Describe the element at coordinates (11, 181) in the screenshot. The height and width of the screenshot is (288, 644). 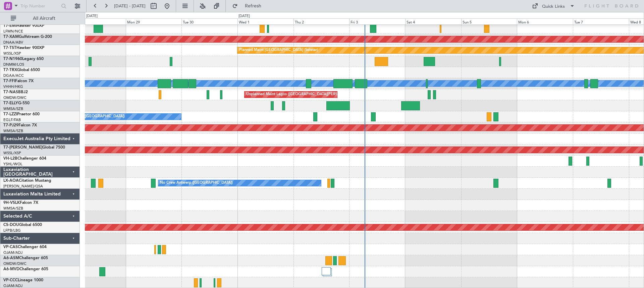
I see `span: LX-AOA` at that location.